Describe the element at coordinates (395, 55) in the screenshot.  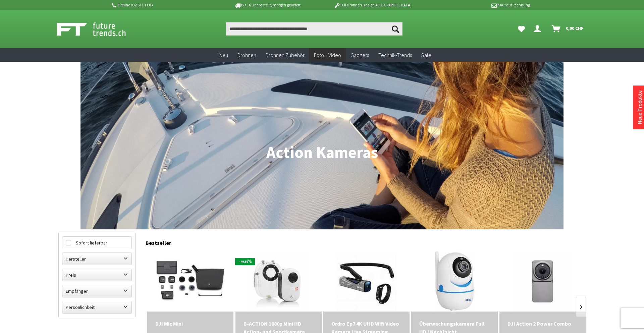
I see `a: Technik-Trends` at that location.